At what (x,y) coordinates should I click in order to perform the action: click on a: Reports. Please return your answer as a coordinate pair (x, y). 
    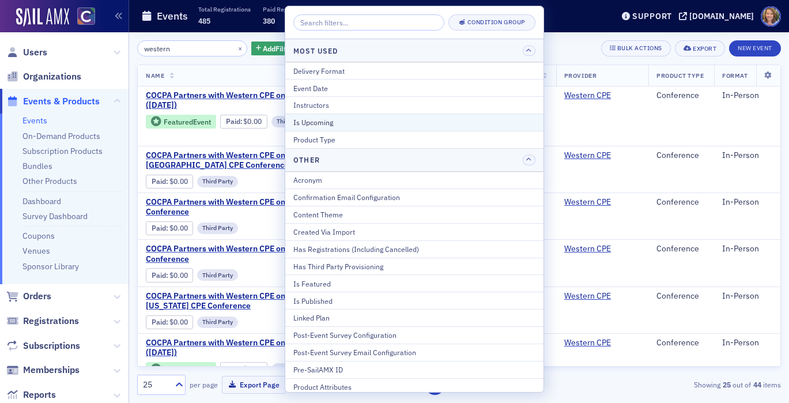
    Looking at the image, I should click on (31, 395).